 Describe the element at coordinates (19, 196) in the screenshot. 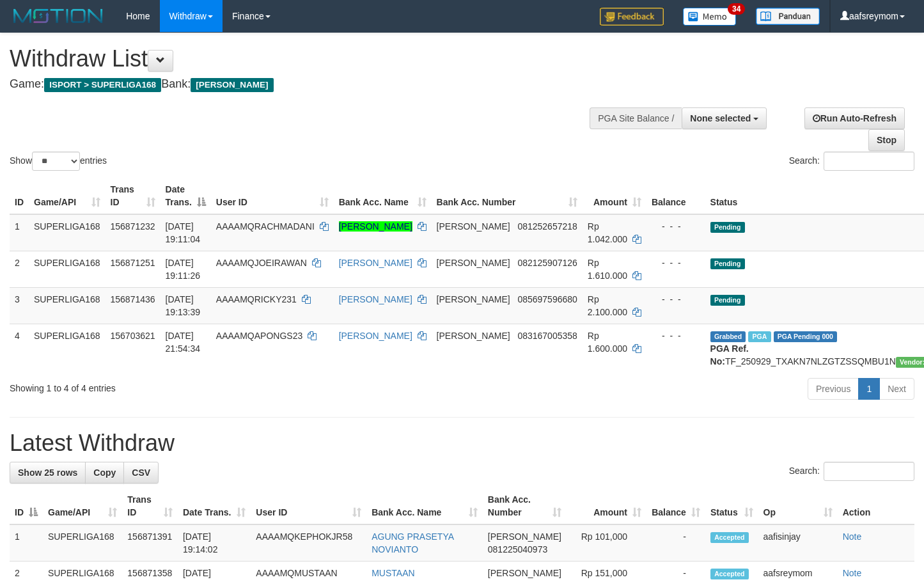

I see `th: ID` at that location.